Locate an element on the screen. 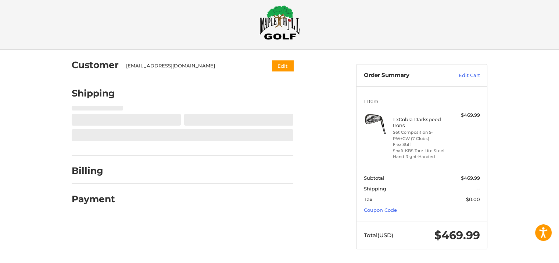 Image resolution: width=559 pixels, height=263 pixels. h4: 1 x Cobra Darkspeed Irons is located at coordinates (421, 122).